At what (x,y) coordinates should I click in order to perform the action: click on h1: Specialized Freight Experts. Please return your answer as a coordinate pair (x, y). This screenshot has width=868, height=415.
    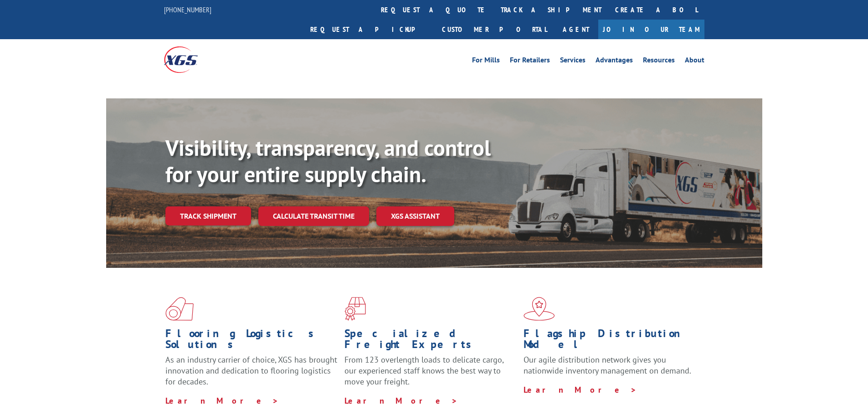
    Looking at the image, I should click on (430, 341).